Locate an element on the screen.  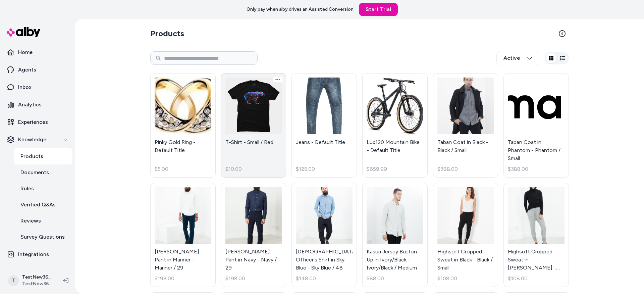
p: Experiences is located at coordinates (33, 122).